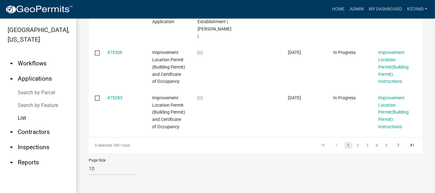  What do you see at coordinates (368, 145) in the screenshot?
I see `a: 3` at bounding box center [368, 145].